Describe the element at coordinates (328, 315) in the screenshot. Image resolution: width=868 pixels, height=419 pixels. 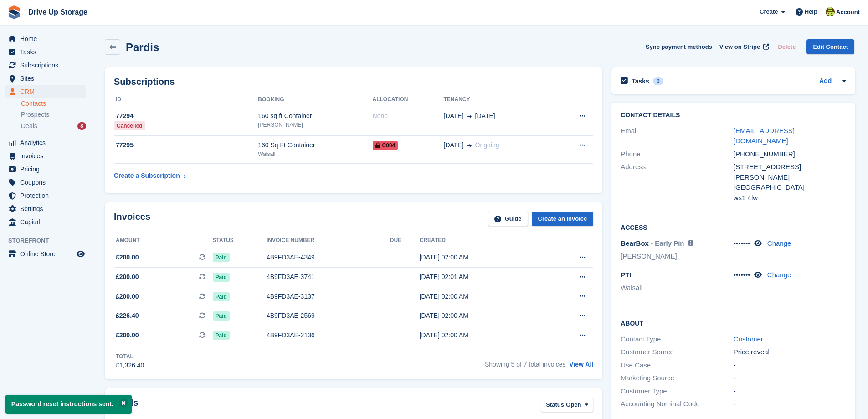
I see `div: 4B9FD3AE-2569` at that location.